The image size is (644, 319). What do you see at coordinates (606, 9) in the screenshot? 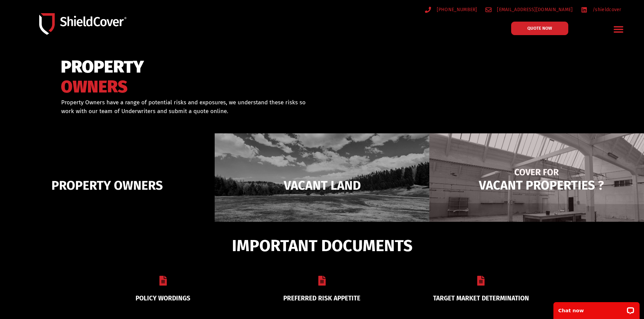
I see `span: /shieldcover` at bounding box center [606, 9].